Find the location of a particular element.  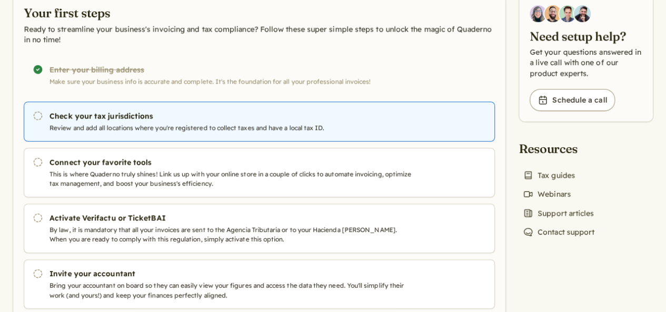

h3: Check your tax jurisdictions is located at coordinates (232, 116).